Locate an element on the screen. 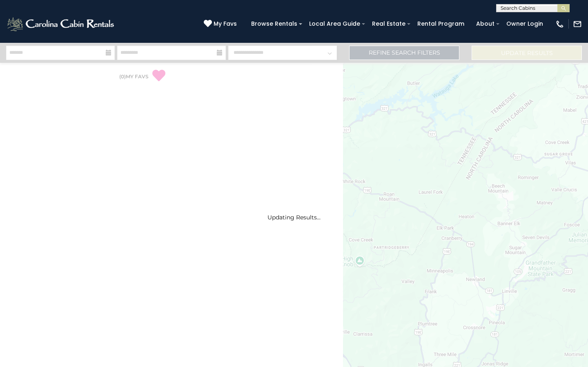  img: phone-regular-white.png is located at coordinates (560, 24).